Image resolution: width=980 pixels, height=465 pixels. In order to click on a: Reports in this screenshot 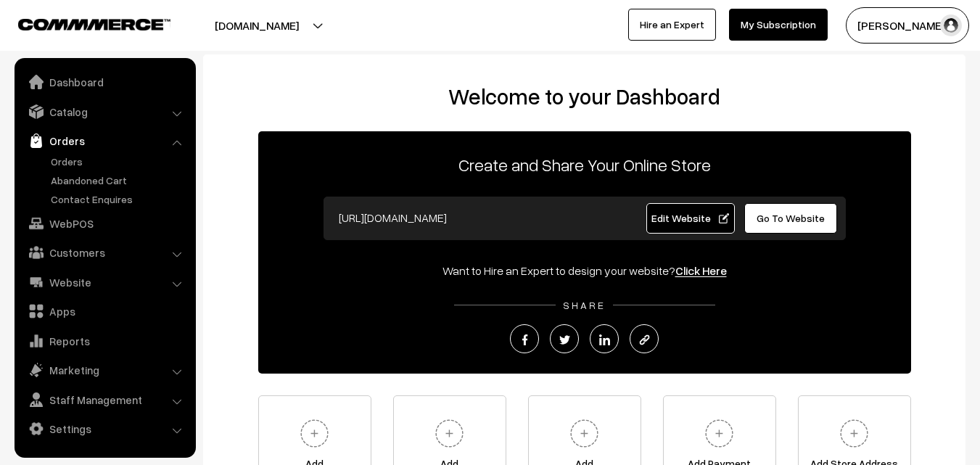, I will do `click(105, 341)`.